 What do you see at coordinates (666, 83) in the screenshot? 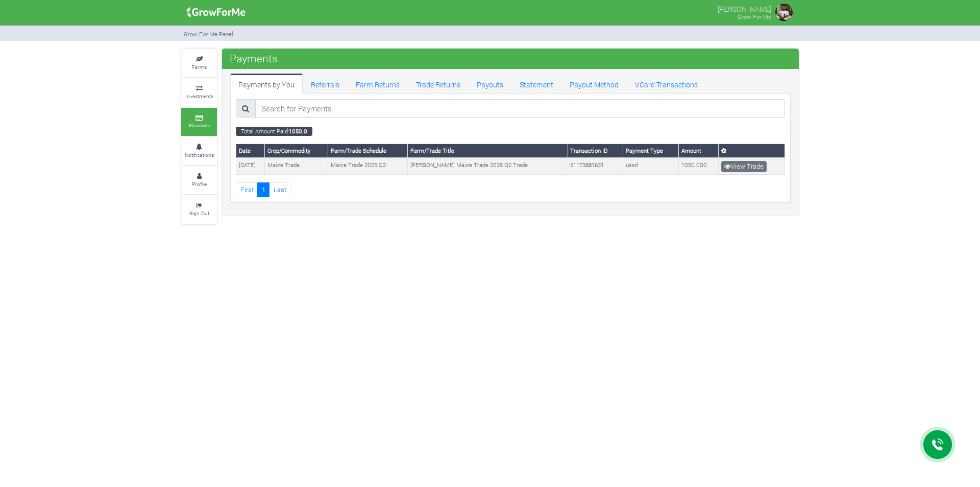
I see `a: VCard Transactions` at bounding box center [666, 83].